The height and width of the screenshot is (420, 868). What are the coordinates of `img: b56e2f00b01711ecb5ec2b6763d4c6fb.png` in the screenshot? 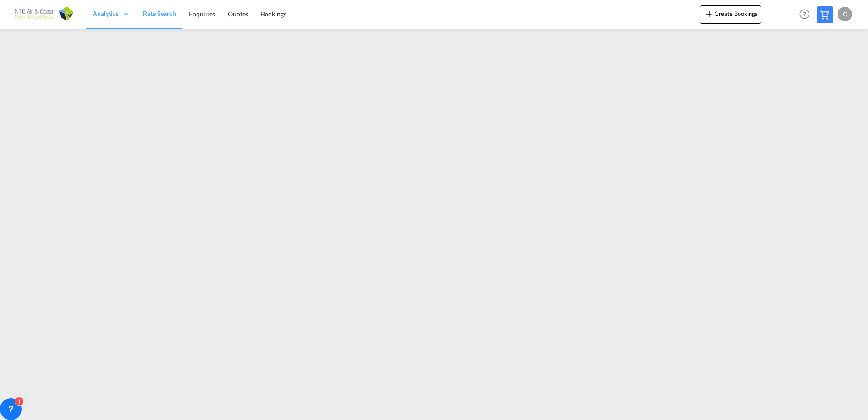 It's located at (44, 14).